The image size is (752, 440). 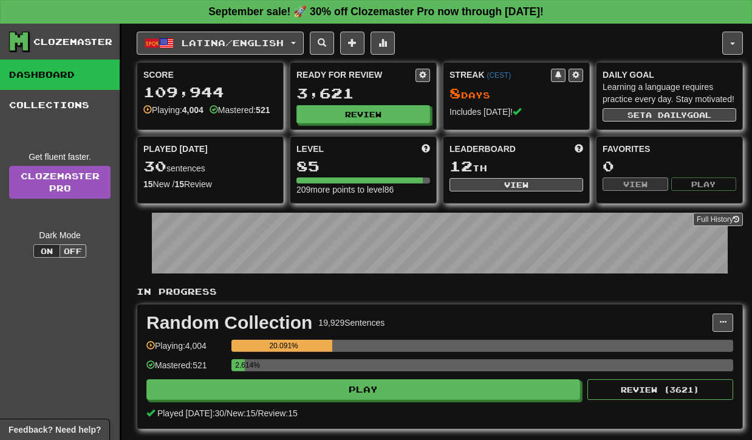 I want to click on span: 12, so click(x=461, y=166).